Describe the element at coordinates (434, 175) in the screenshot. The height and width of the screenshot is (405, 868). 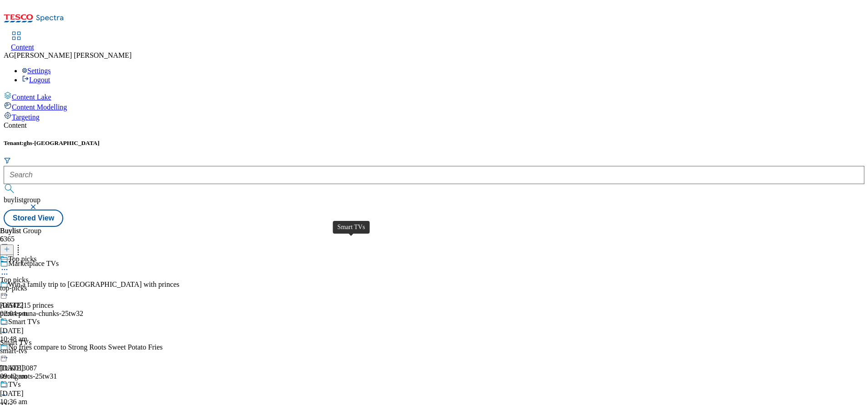
I see `input: Search` at that location.